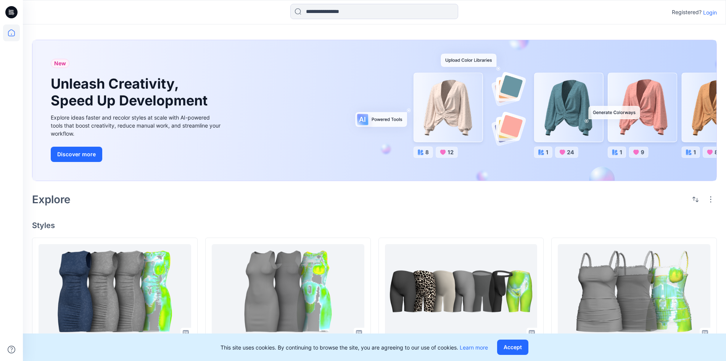 This screenshot has width=726, height=361. I want to click on h4: Styles, so click(374, 225).